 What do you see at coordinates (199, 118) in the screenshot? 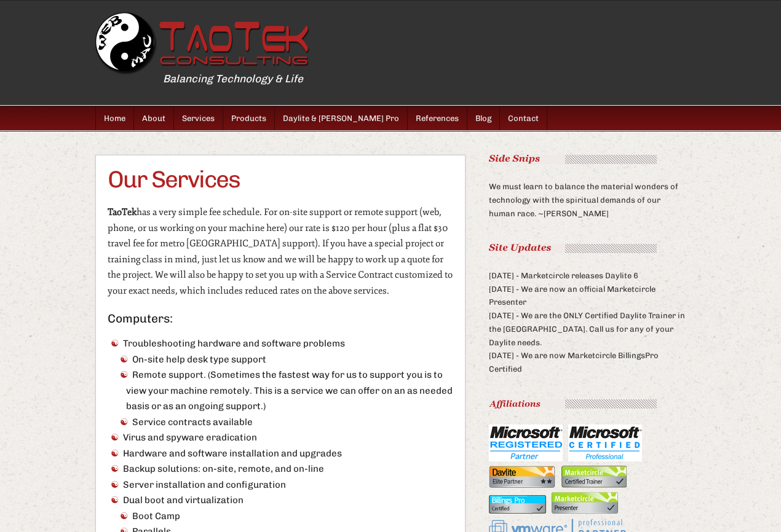
I see `a: Services` at bounding box center [199, 118].